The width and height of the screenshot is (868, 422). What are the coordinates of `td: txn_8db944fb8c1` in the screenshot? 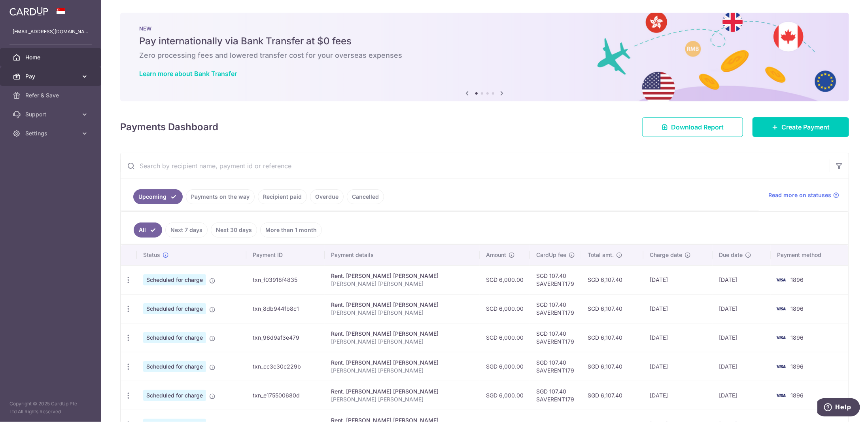 It's located at (286, 308).